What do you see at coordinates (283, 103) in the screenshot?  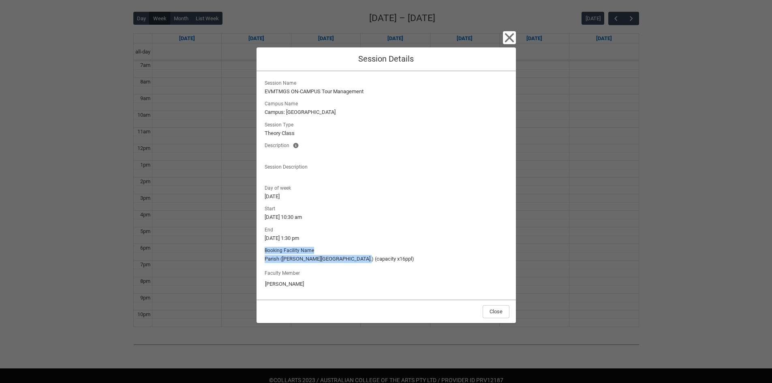 I see `span: Campus Name` at bounding box center [283, 103].